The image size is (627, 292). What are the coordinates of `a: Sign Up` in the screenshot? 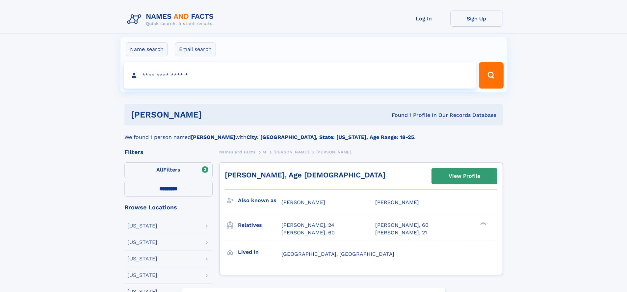 It's located at (477, 18).